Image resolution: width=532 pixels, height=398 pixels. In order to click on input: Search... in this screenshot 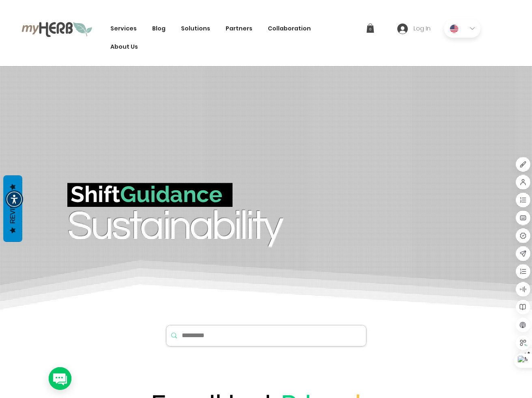, I will do `click(265, 335)`.